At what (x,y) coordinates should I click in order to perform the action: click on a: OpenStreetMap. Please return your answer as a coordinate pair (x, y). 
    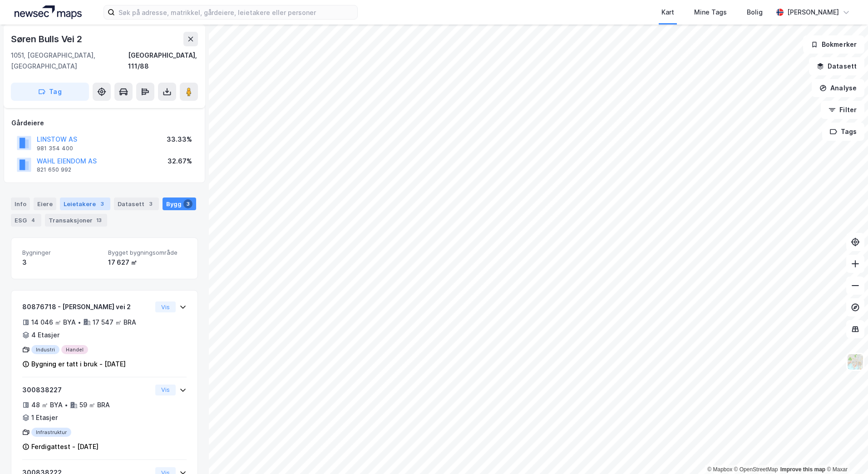
    Looking at the image, I should click on (756, 470).